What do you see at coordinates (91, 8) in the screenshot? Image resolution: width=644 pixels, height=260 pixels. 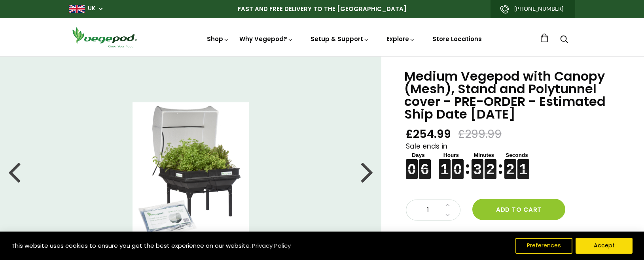 I see `a: UK` at bounding box center [91, 8].